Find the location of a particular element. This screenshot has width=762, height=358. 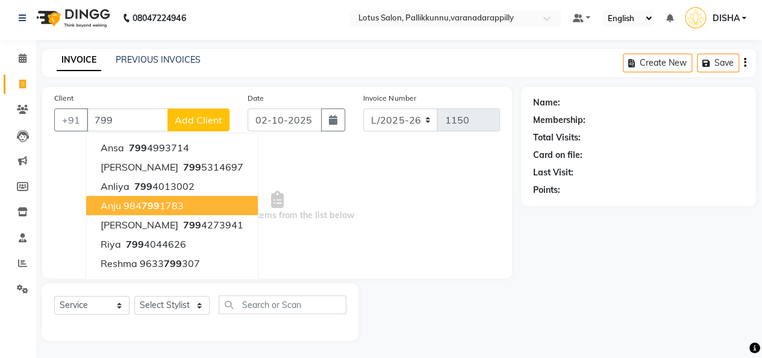

img: logo is located at coordinates (72, 18).